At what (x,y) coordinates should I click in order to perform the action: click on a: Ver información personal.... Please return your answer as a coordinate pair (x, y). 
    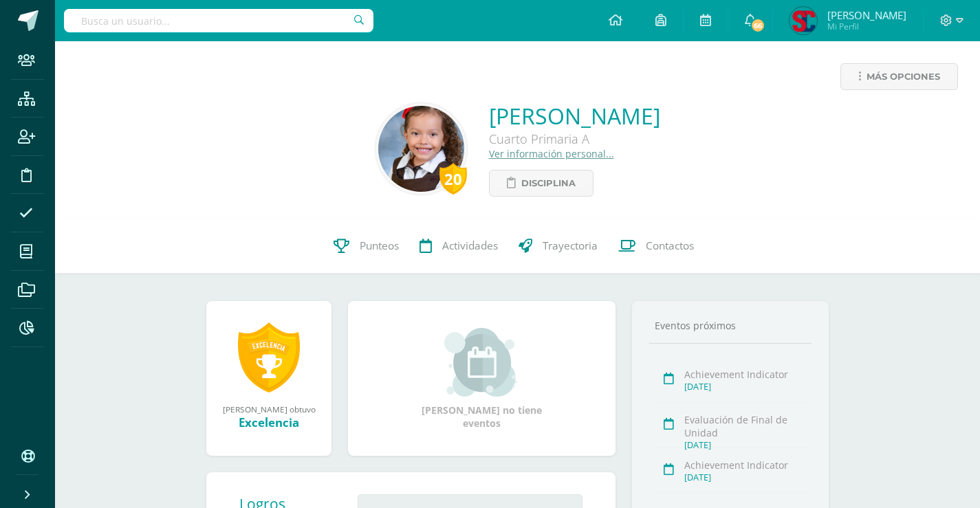
    Looking at the image, I should click on (552, 153).